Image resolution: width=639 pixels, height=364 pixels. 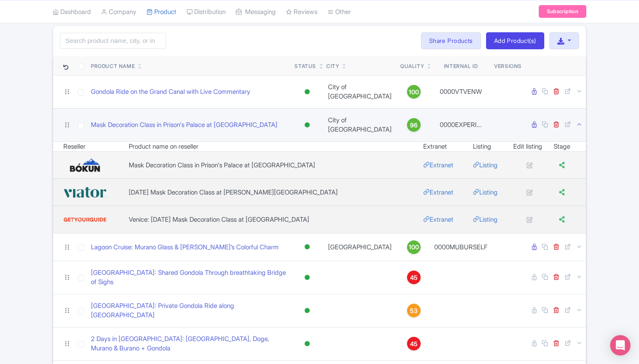 I want to click on a: 96, so click(x=414, y=125).